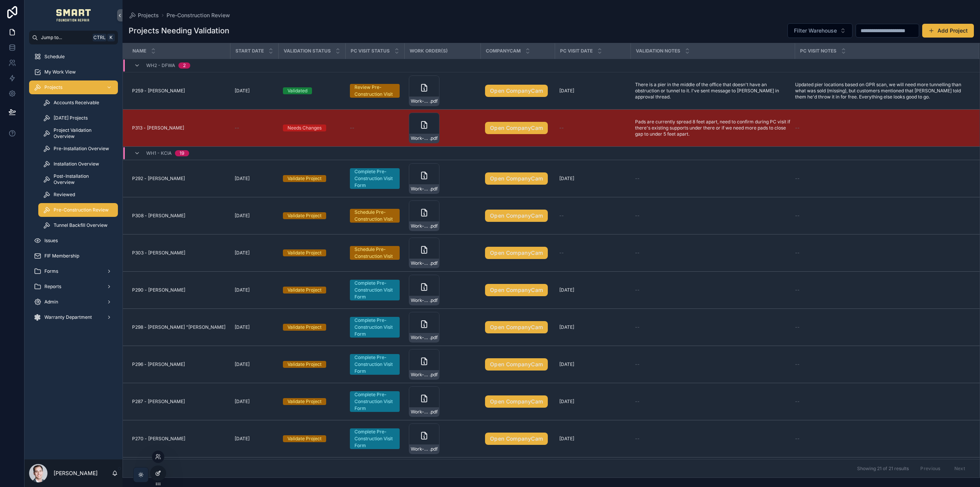 The image size is (980, 487). I want to click on a: My Work View, so click(74, 72).